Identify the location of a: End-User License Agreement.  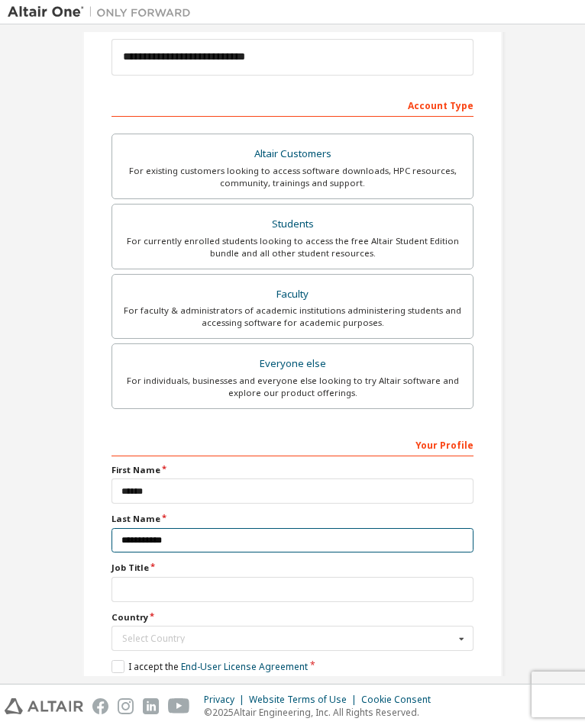
(244, 666).